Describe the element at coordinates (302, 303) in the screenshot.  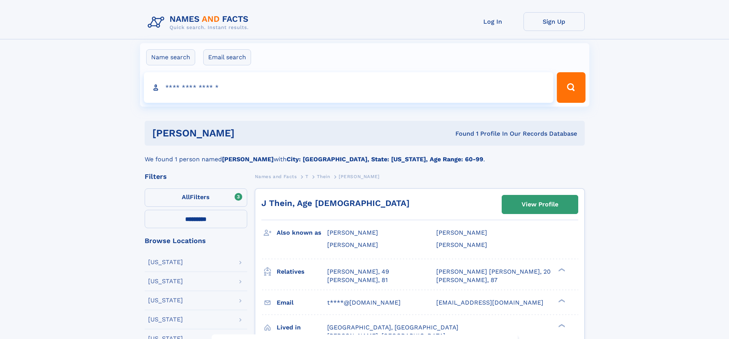
I see `h3: Email` at that location.